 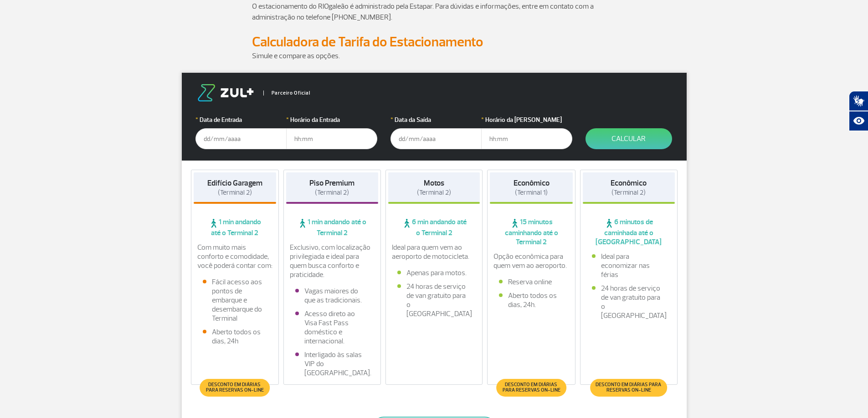 I want to click on img: logo-zul.png, so click(x=225, y=93).